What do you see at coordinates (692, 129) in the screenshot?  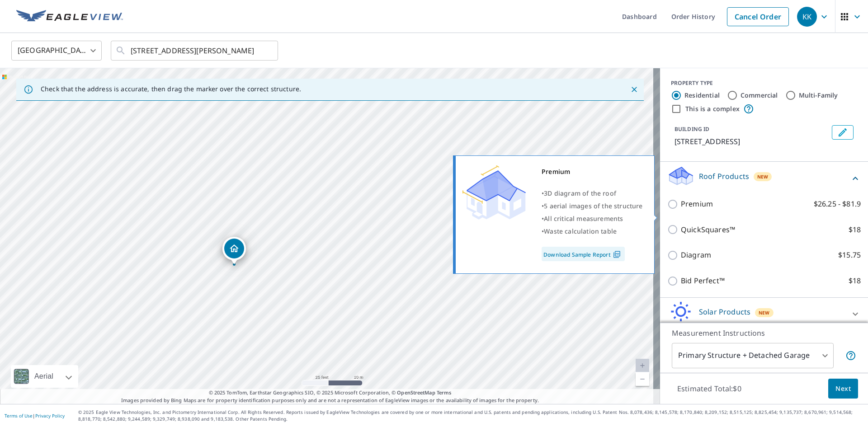 I see `p: BUILDING ID` at bounding box center [692, 129].